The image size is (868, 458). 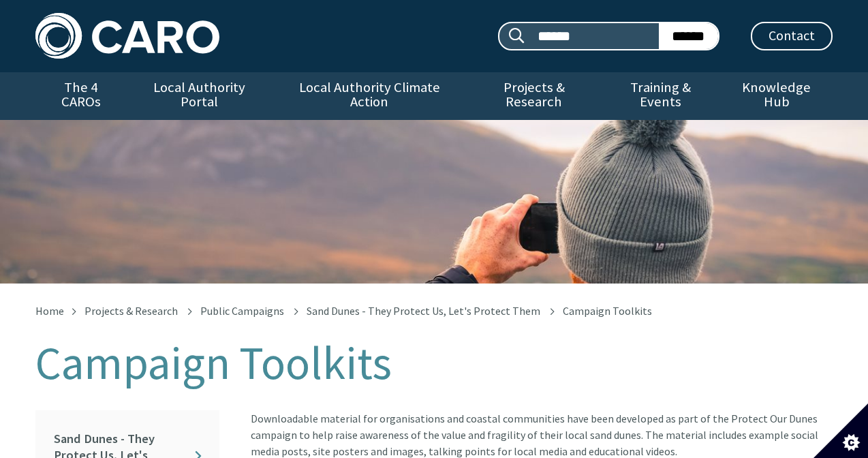 I want to click on button: Set cookie preferences, so click(x=841, y=431).